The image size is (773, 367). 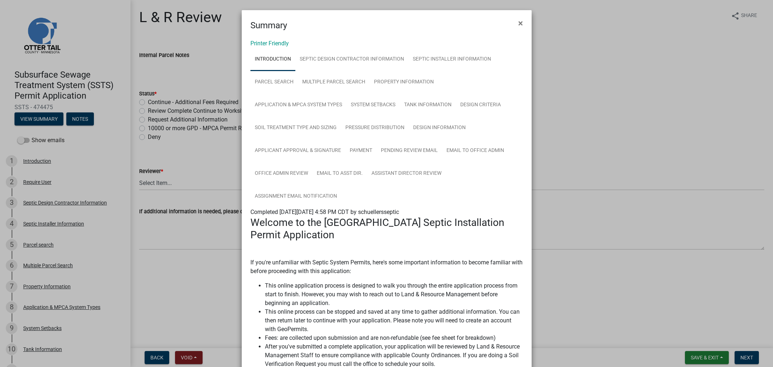 I want to click on a: Application & MPCA System Types, so click(x=298, y=105).